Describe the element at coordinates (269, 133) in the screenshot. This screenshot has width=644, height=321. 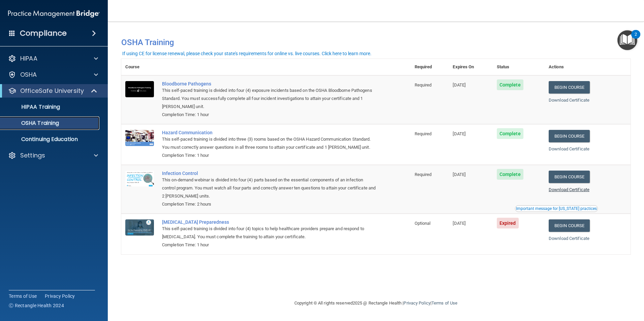
I see `a: Hazard Communication` at that location.